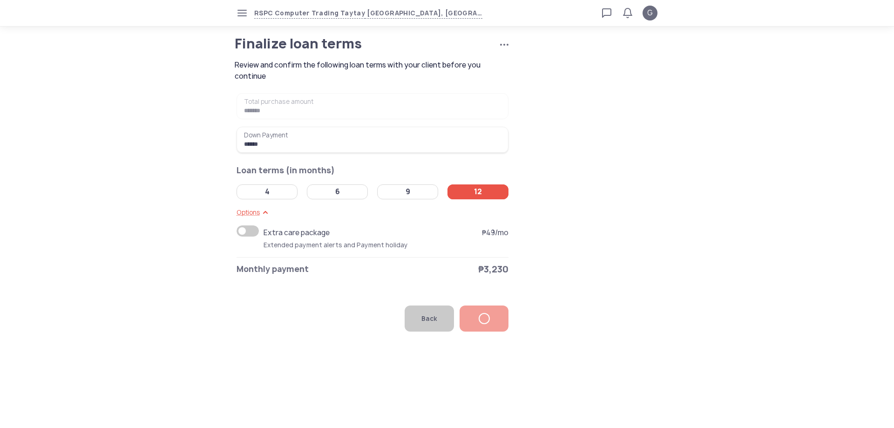  Describe the element at coordinates (355, 44) in the screenshot. I see `h1: Finalize loan terms` at that location.